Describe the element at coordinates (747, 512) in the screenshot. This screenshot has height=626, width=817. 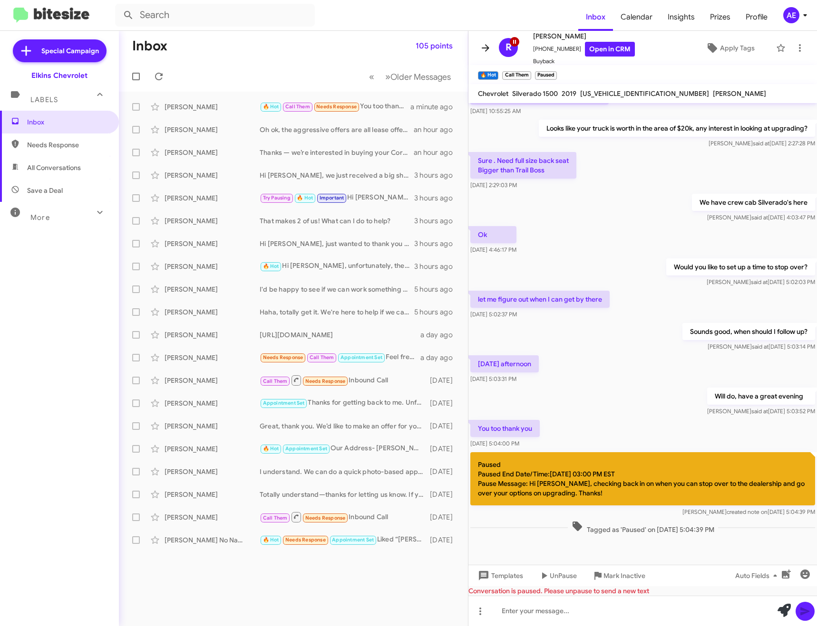
I see `span: created note on` at that location.